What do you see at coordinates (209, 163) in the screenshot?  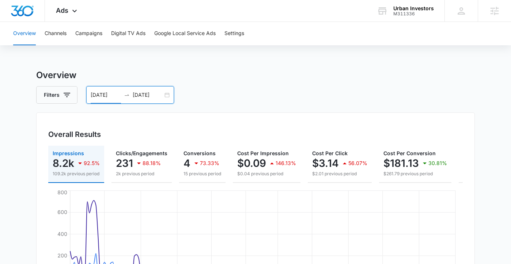 I see `p: 73.33%` at bounding box center [209, 163].